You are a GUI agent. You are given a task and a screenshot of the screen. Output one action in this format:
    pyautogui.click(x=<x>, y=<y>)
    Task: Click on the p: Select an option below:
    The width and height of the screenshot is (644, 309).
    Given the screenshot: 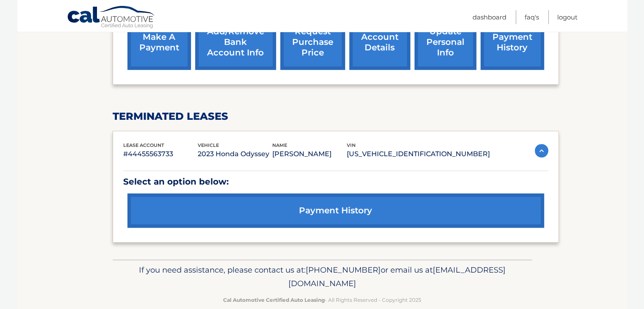 What is the action you would take?
    pyautogui.click(x=336, y=182)
    